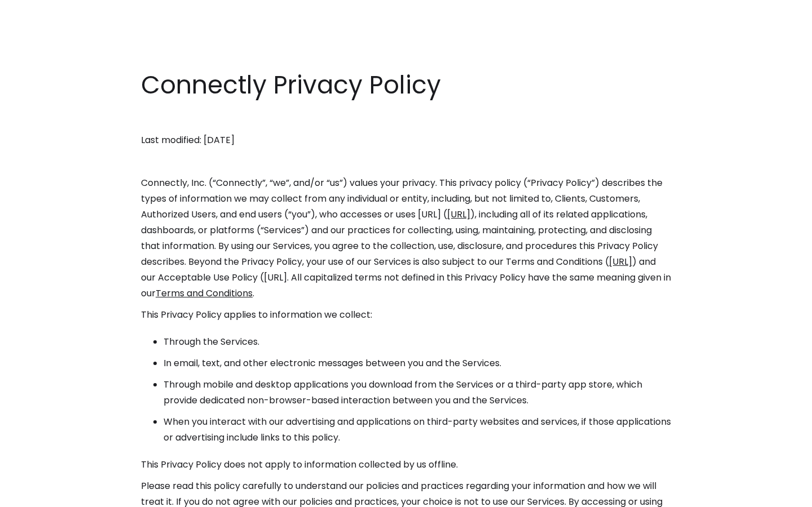 Image resolution: width=812 pixels, height=507 pixels. What do you see at coordinates (418, 430) in the screenshot?
I see `li: When you interact with our advertising and applications on third-party websites and services, if ...` at bounding box center [418, 430].